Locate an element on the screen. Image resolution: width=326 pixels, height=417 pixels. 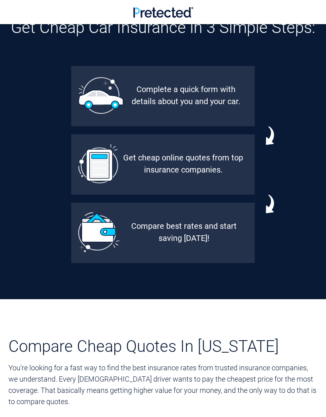
h3: Get Cheap Car Insurance in 3 Simple Steps: is located at coordinates (163, 28).